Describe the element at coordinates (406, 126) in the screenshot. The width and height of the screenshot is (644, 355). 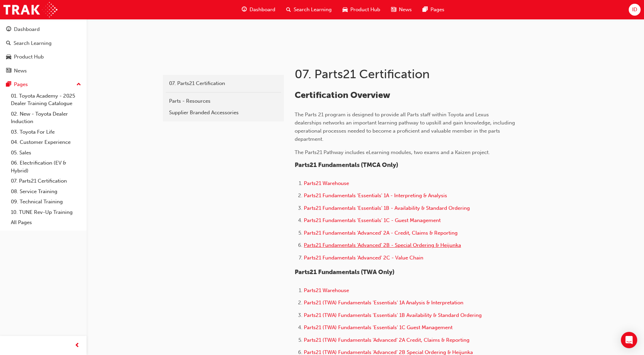
I see `span: The Parts 21 program is designed to provide all Parts staff within Toyota and Lexus dealerships n...` at that location.